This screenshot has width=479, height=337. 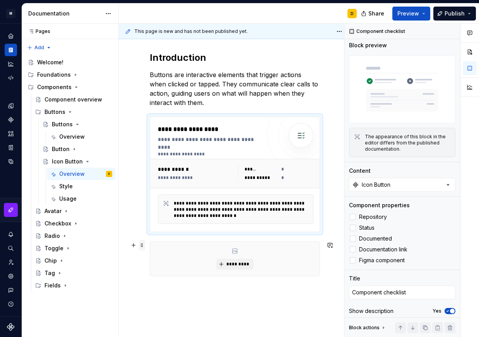 What do you see at coordinates (11, 234) in the screenshot?
I see `button: Notifications` at bounding box center [11, 234].